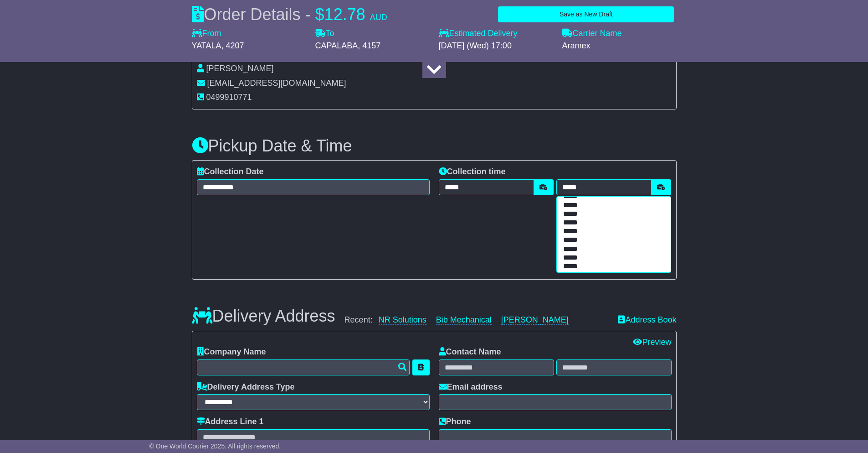 This screenshot has width=868, height=453. What do you see at coordinates (647, 319) in the screenshot?
I see `a: Address Book` at bounding box center [647, 319].